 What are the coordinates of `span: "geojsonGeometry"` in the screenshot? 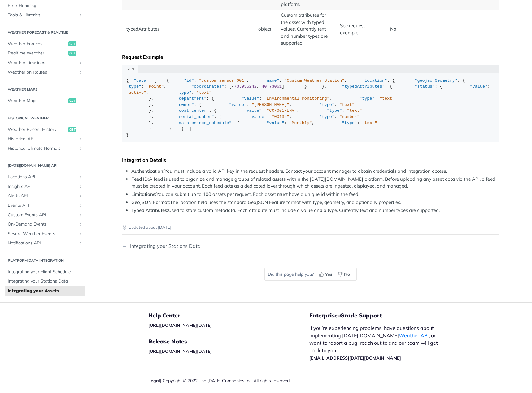 It's located at (436, 80).